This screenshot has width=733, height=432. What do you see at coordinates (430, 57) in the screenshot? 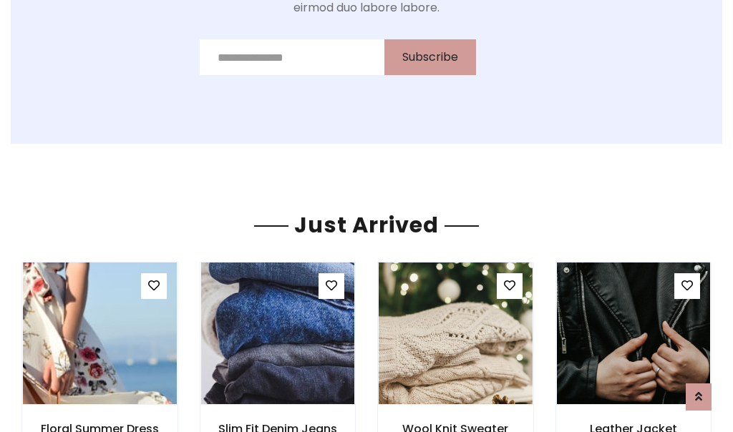
I see `button: Subscribe` at bounding box center [430, 57].